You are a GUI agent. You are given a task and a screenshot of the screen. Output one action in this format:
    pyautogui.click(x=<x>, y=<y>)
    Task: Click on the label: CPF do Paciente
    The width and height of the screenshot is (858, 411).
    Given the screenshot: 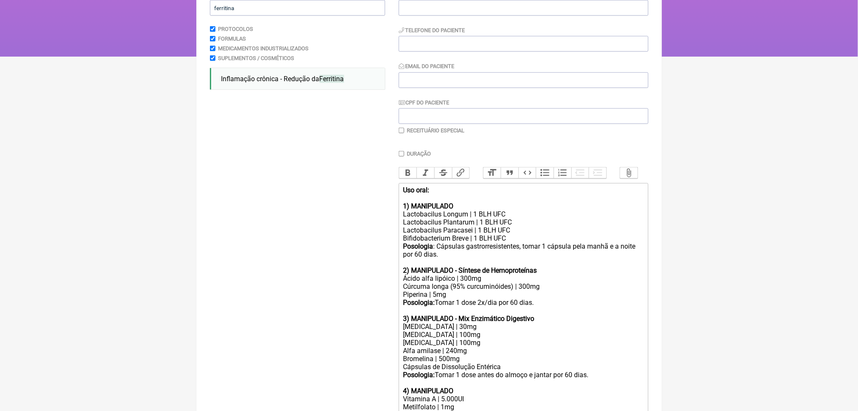 What is the action you would take?
    pyautogui.click(x=424, y=102)
    